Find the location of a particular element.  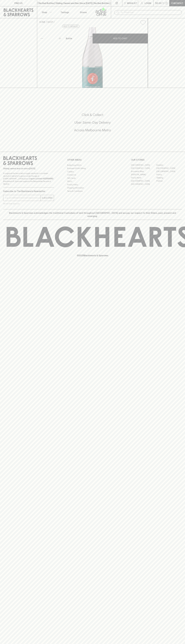

a: Braddon is located at coordinates (169, 165).